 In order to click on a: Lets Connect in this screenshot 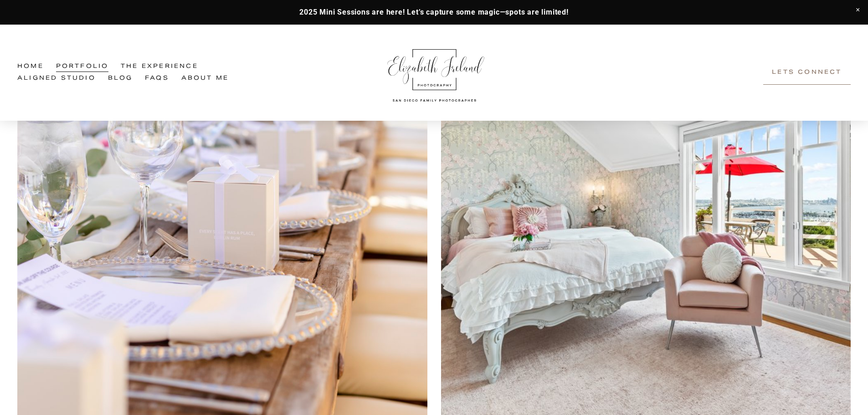, I will do `click(807, 73)`.